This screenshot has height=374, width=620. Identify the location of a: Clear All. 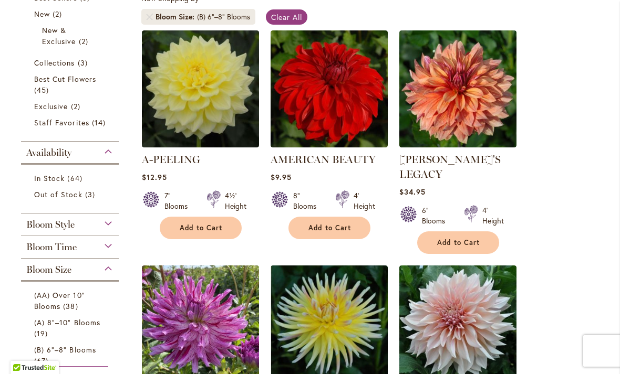
(286, 17).